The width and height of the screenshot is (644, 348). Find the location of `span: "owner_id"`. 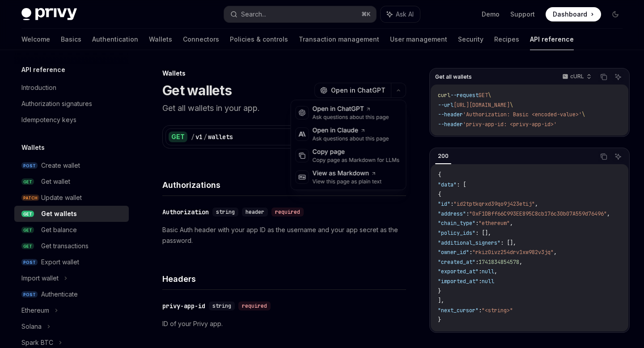

span: "owner_id" is located at coordinates (453, 252).